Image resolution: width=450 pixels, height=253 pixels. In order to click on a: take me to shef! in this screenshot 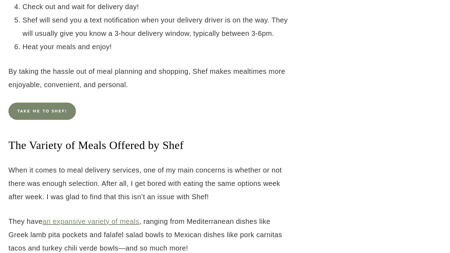, I will do `click(42, 111)`.